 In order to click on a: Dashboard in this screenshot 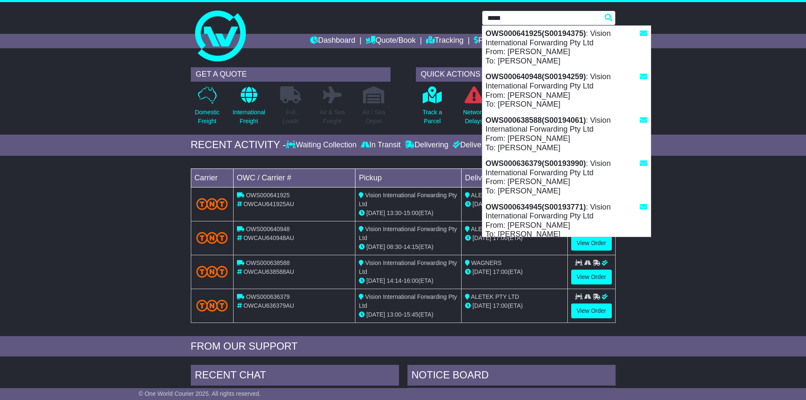, I will do `click(333, 41)`.